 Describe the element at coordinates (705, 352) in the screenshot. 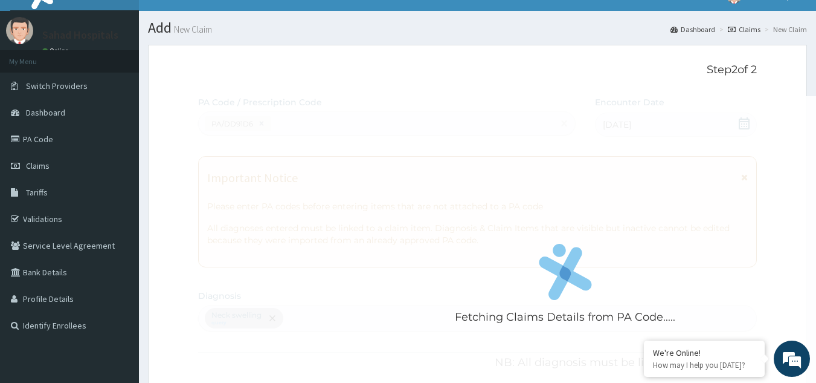

I see `div: We're Online!` at that location.